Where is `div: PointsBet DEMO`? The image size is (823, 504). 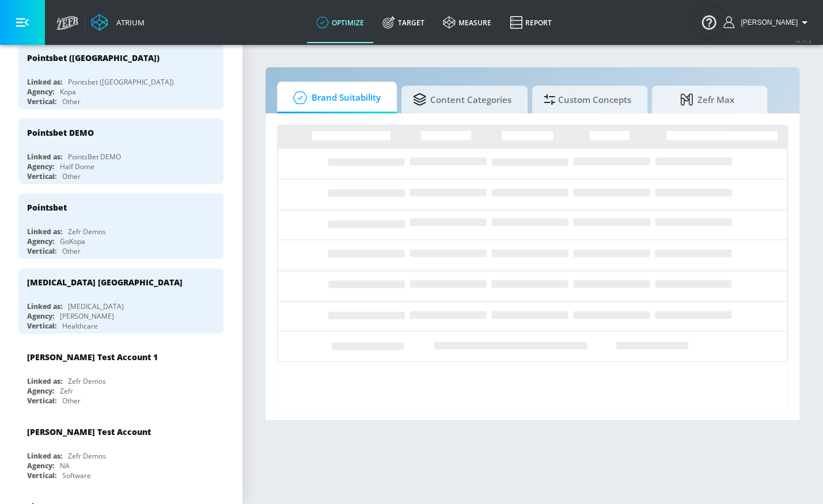 div: PointsBet DEMO is located at coordinates (95, 157).